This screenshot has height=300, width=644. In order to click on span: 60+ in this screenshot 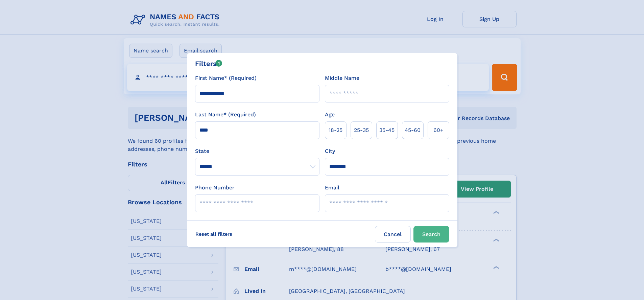, I will do `click(439, 130)`.